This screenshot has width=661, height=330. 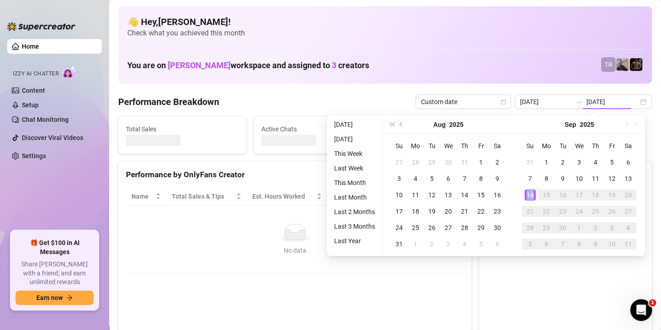 I want to click on span: Izzy AI Chatter, so click(x=35, y=74).